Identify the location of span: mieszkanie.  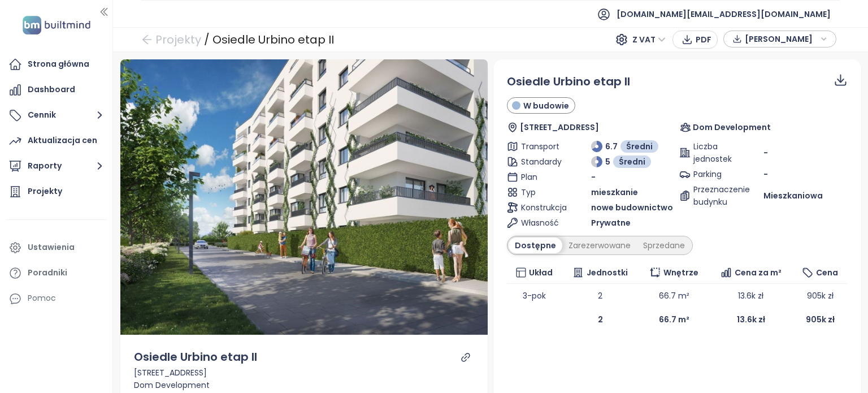
(614, 193).